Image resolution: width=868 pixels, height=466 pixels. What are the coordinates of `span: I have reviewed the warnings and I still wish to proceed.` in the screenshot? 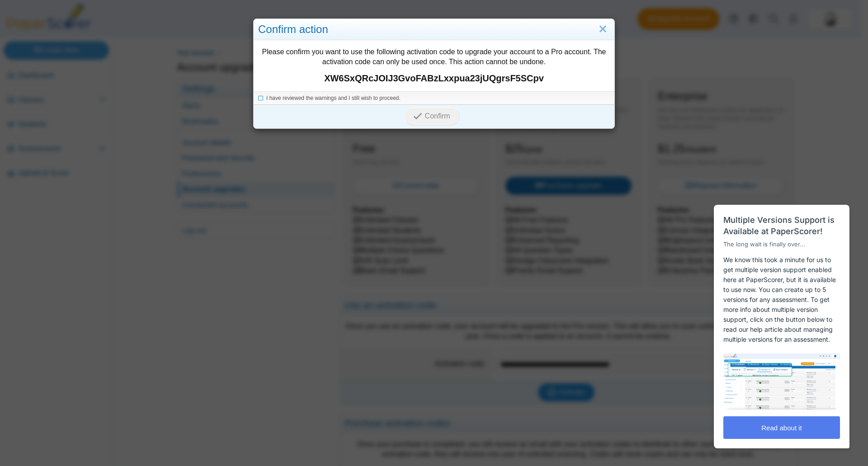 It's located at (333, 98).